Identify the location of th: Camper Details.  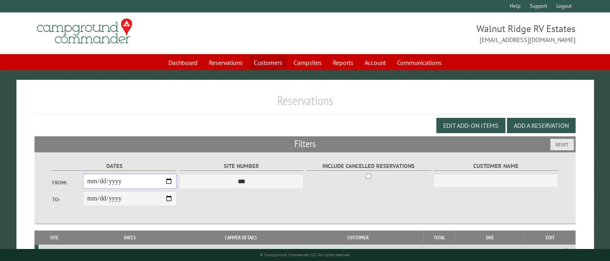
(241, 237).